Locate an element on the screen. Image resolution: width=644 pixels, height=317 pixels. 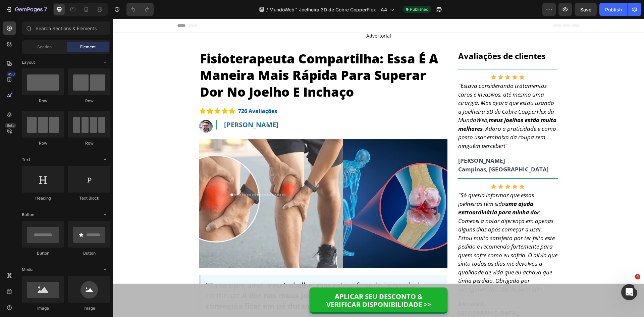
div: 450 is located at coordinates (11, 74).